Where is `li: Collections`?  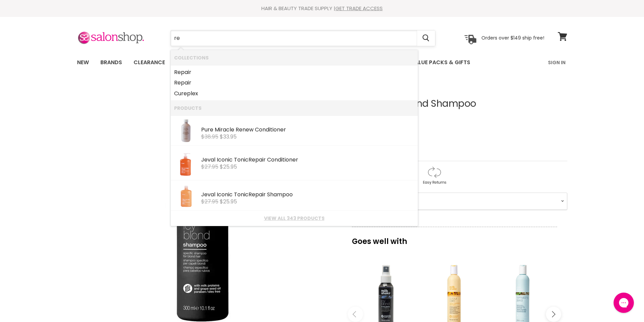 li: Collections is located at coordinates (294, 57).